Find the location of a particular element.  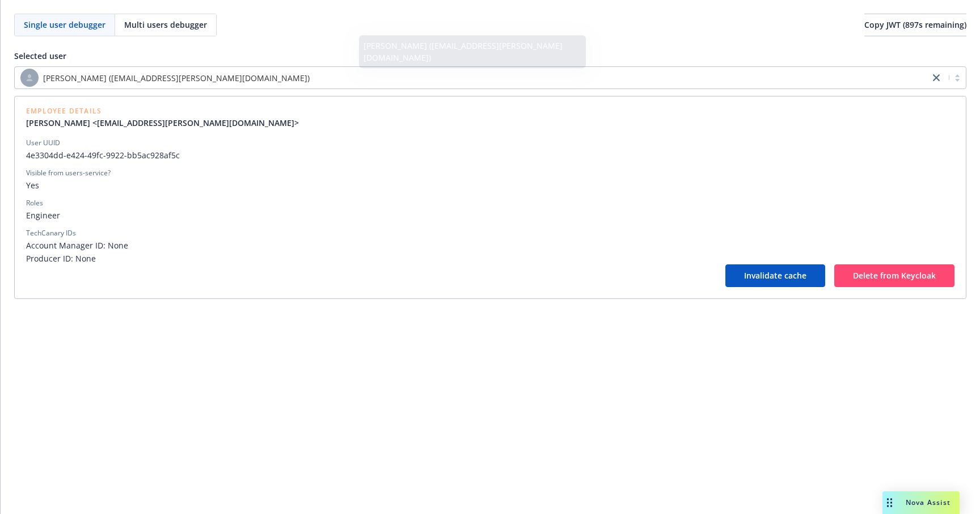

button: Delete from Keycloak is located at coordinates (894, 276).